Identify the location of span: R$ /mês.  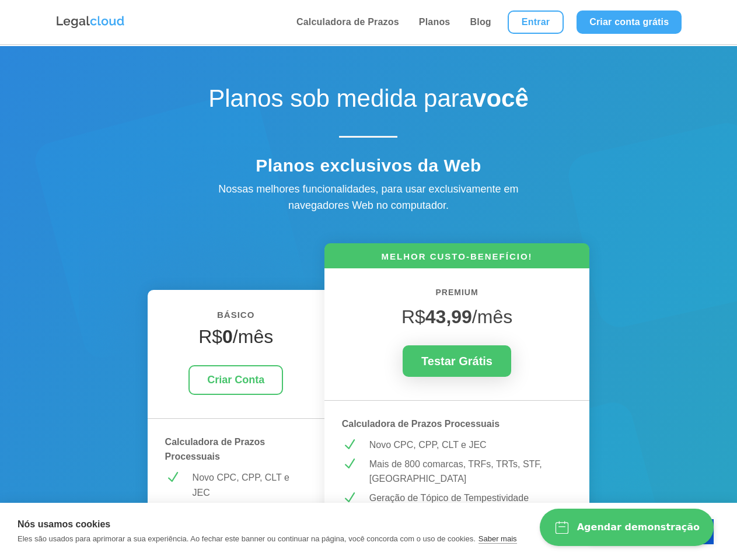
(457, 317).